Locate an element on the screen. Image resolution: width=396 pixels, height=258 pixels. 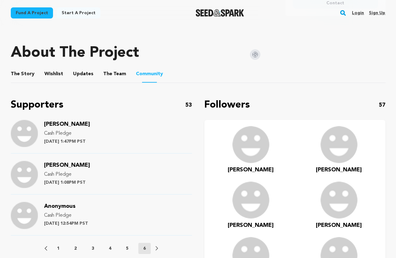
img: Seed&Spark Instagram Icon is located at coordinates (255, 55).